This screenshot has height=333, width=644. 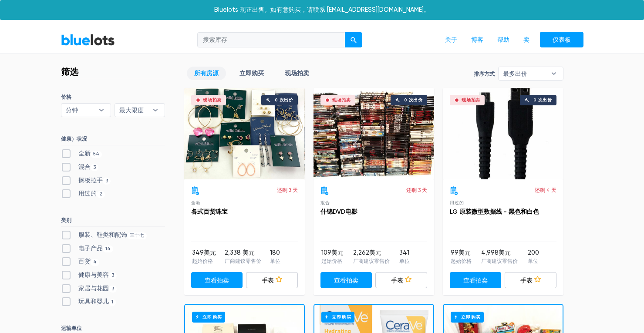 I want to click on font: 2, so click(x=101, y=194).